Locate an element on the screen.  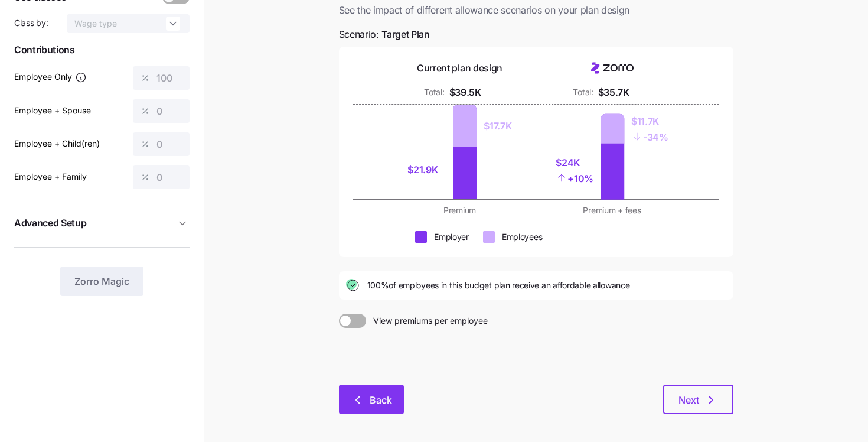
label: Employee + Spouse is located at coordinates (53, 111).